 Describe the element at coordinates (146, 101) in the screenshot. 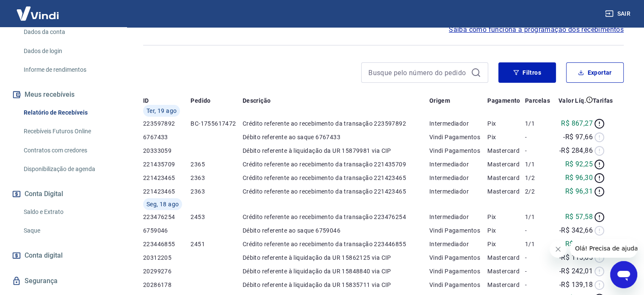

I see `p: ID` at that location.